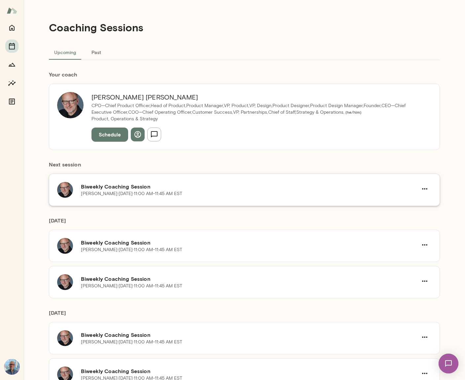  I want to click on div: basic tabs example, so click(244, 52).